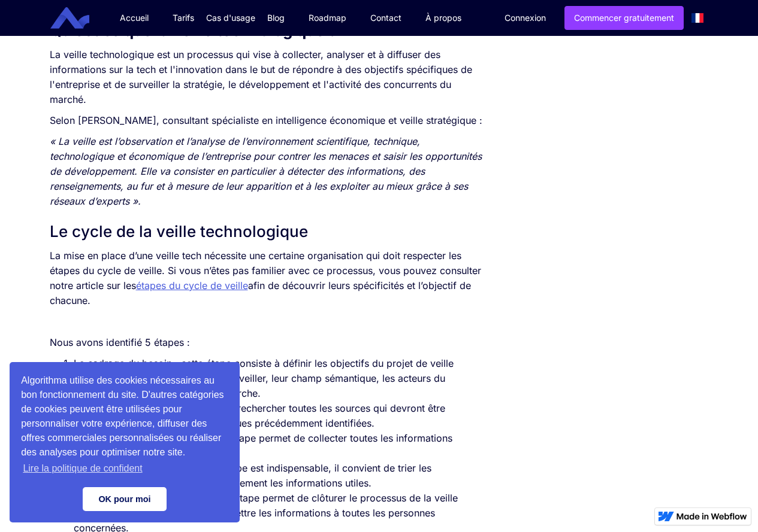 The height and width of the screenshot is (532, 758). Describe the element at coordinates (124, 499) in the screenshot. I see `a: dismiss cookie message` at that location.